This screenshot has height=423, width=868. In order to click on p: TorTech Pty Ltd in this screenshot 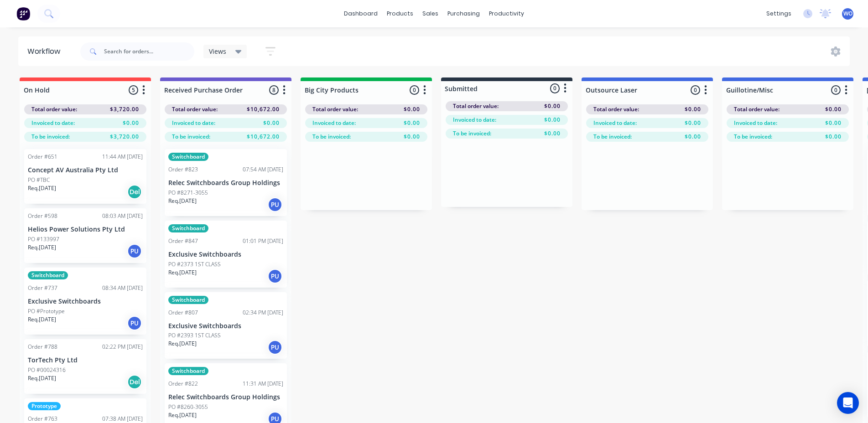, I will do `click(85, 360)`.